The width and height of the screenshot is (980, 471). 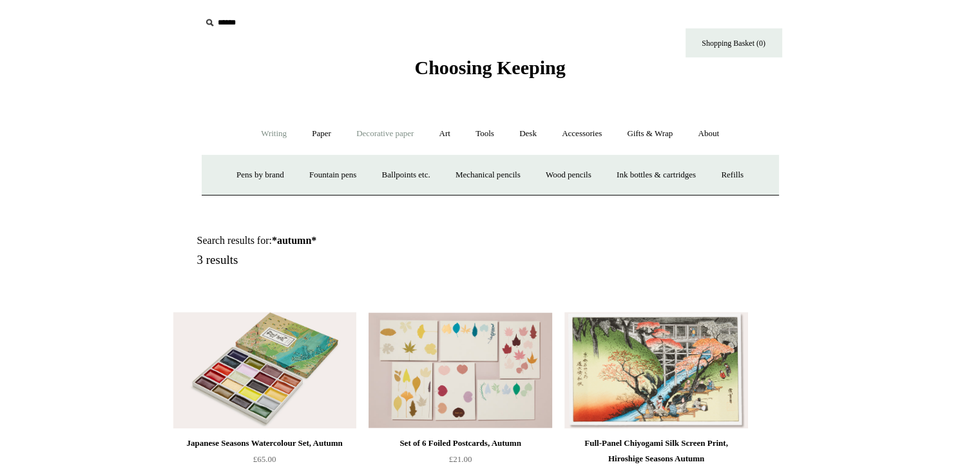 I want to click on img: Japanese Seasons Watercolour Set, Autumn, so click(x=265, y=370).